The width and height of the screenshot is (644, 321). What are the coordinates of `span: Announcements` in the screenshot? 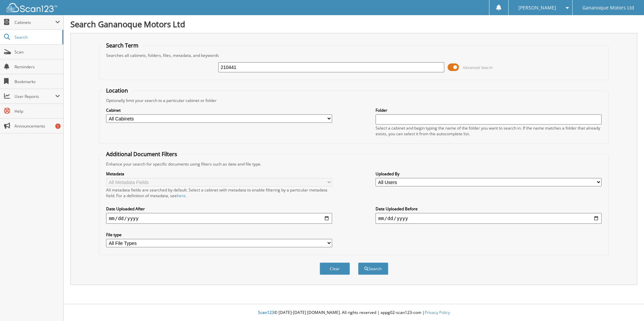 It's located at (37, 126).